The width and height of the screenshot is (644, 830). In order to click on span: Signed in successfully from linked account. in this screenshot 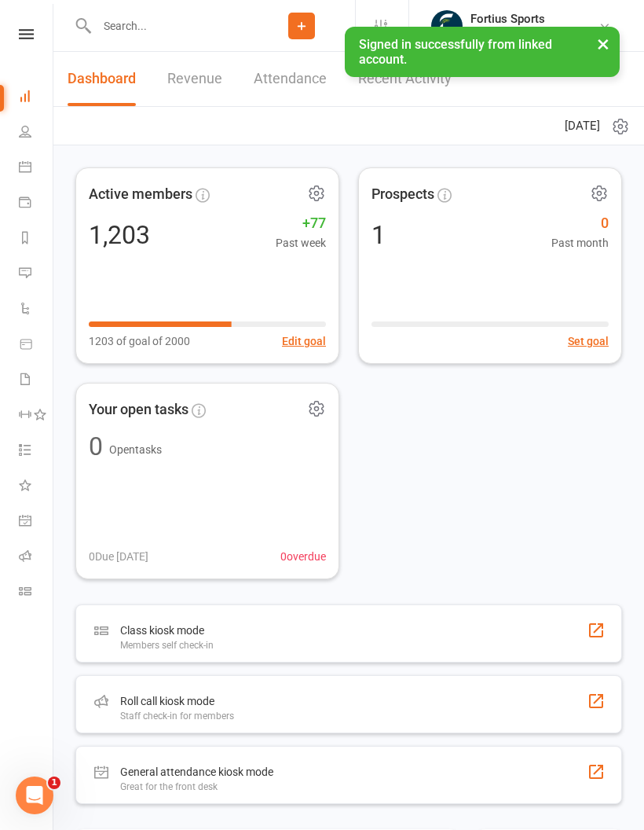, I will do `click(456, 52)`.